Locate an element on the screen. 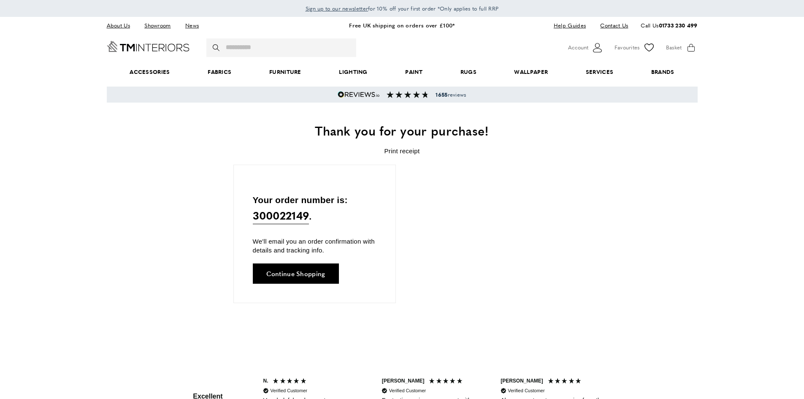  button: Search is located at coordinates (217, 48).